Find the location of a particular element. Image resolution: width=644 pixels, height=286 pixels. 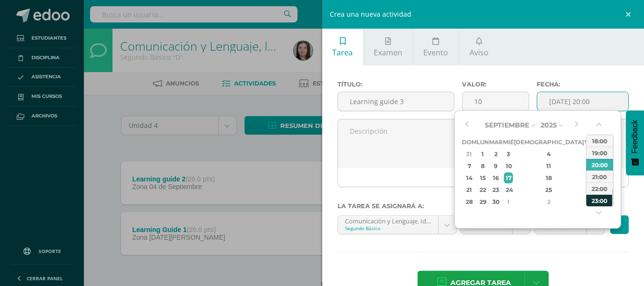

div: 19 is located at coordinates (590, 178).